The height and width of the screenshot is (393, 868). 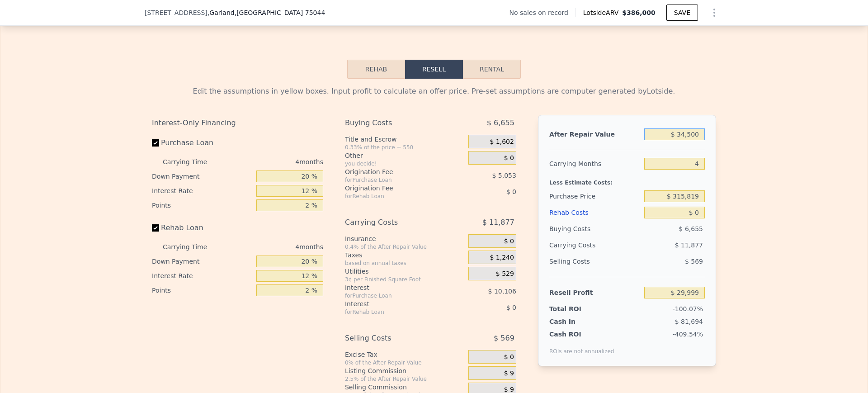 What do you see at coordinates (504, 176) in the screenshot?
I see `span: $ 5,053` at bounding box center [504, 176].